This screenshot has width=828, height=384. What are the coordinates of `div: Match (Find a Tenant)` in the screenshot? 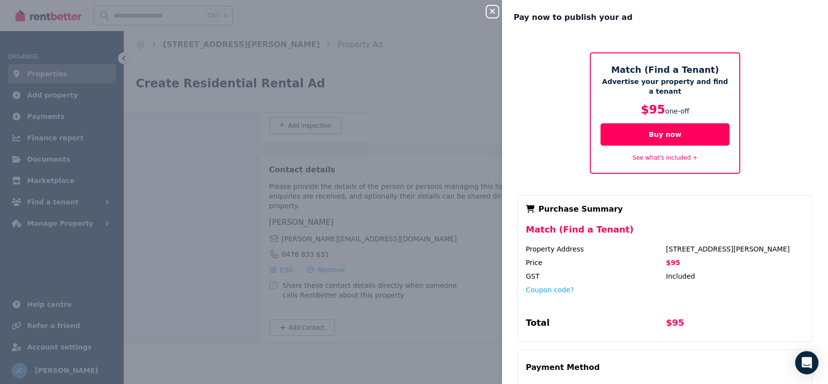 It's located at (665, 233).